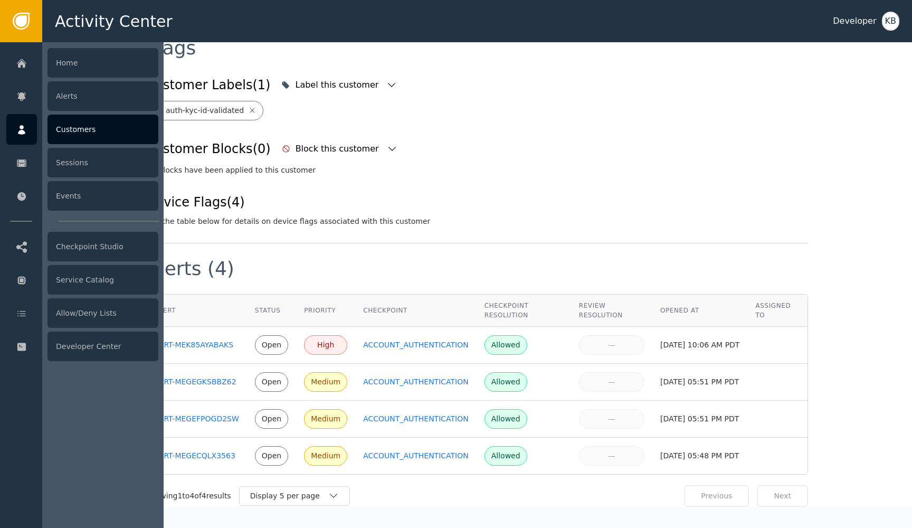 The width and height of the screenshot is (912, 528). What do you see at coordinates (103, 63) in the screenshot?
I see `div: Home` at bounding box center [103, 63].